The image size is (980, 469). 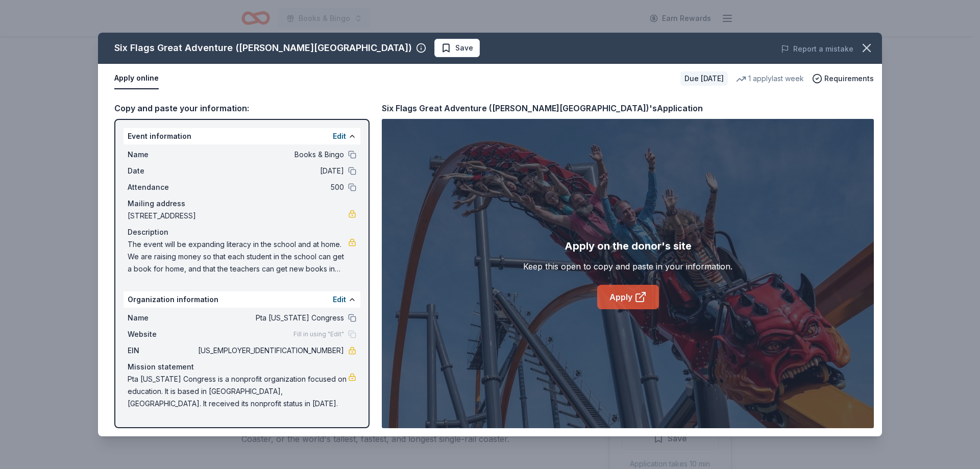 What do you see at coordinates (843, 78) in the screenshot?
I see `button: Requirements` at bounding box center [843, 78].